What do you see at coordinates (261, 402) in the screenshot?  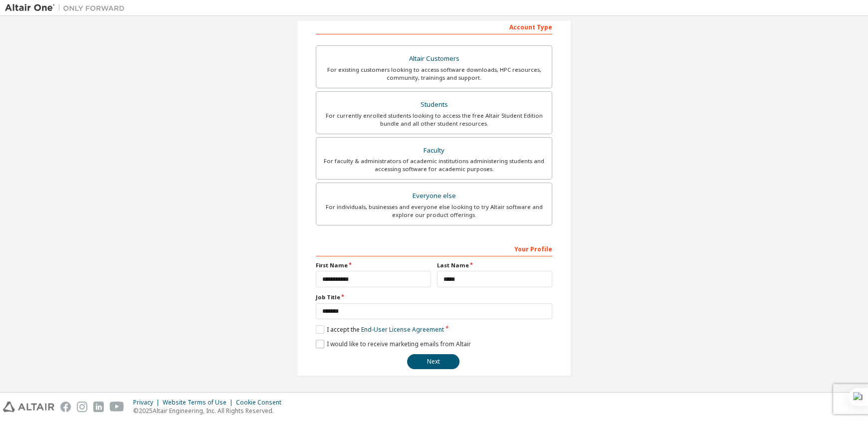 I see `div: Cookie Consent` at bounding box center [261, 402].